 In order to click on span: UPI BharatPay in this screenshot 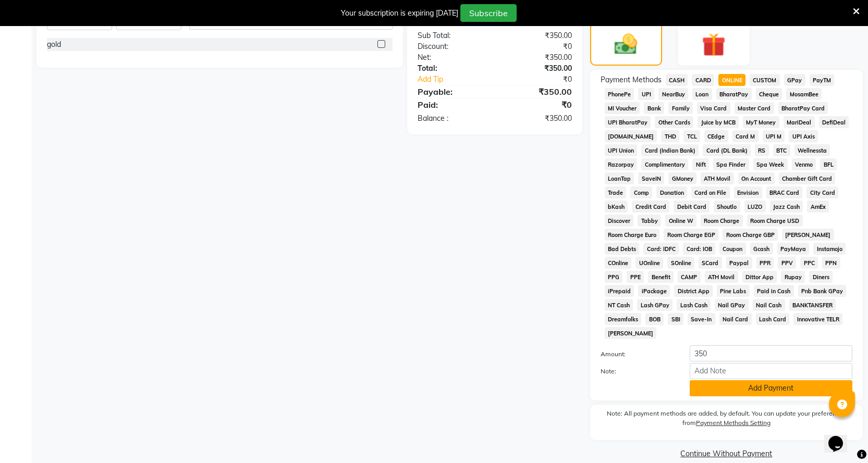, I will do `click(628, 122)`.